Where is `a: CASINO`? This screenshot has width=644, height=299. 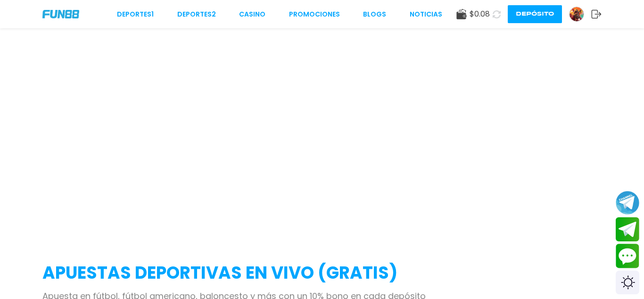
a: CASINO is located at coordinates (252, 14).